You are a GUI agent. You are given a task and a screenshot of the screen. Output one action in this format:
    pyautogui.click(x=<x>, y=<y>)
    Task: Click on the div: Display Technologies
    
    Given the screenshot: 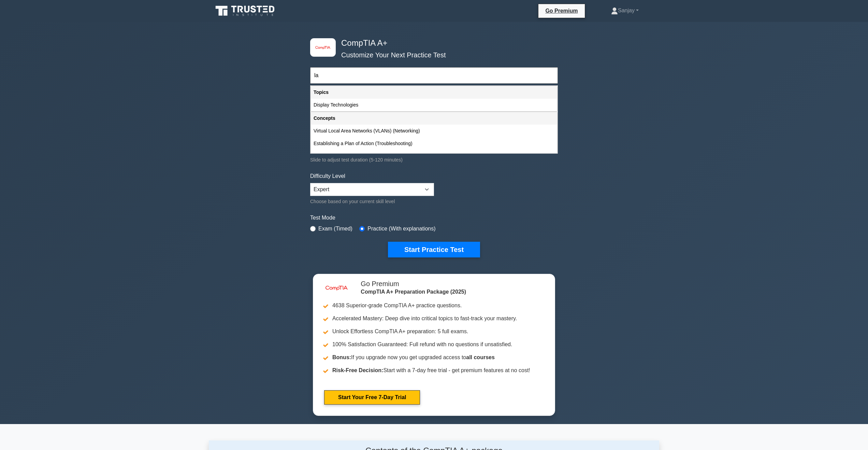 What is the action you would take?
    pyautogui.click(x=434, y=105)
    